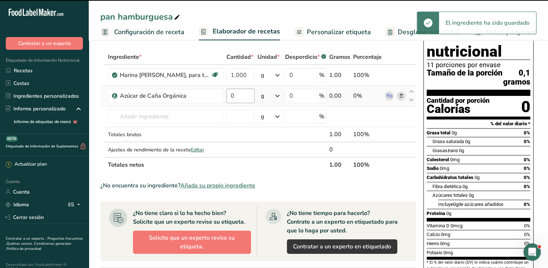  I want to click on font: Desperdicio, so click(301, 57).